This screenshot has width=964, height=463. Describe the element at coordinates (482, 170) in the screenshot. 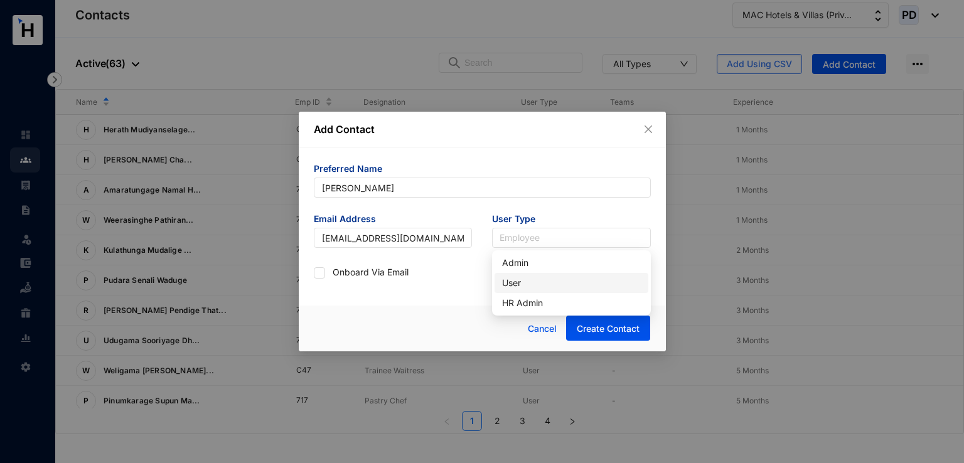

I see `span: Preferred Name` at that location.